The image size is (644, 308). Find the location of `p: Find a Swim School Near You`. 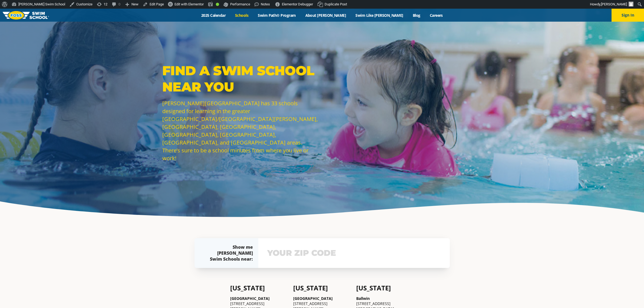

p: Find a Swim School Near You is located at coordinates (240, 78).